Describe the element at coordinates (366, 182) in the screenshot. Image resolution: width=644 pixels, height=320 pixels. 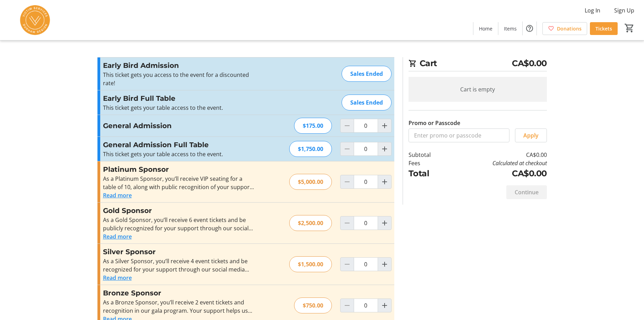
I see `input: Platinum Sponsor Quantity` at that location.